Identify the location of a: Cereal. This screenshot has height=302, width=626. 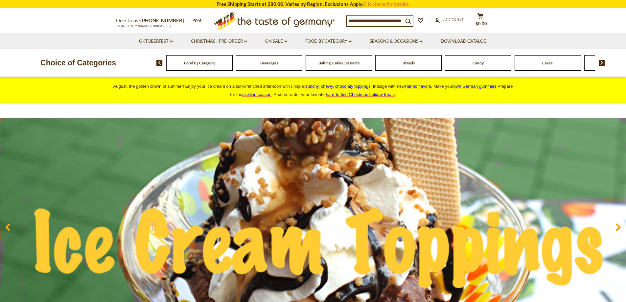
(547, 63).